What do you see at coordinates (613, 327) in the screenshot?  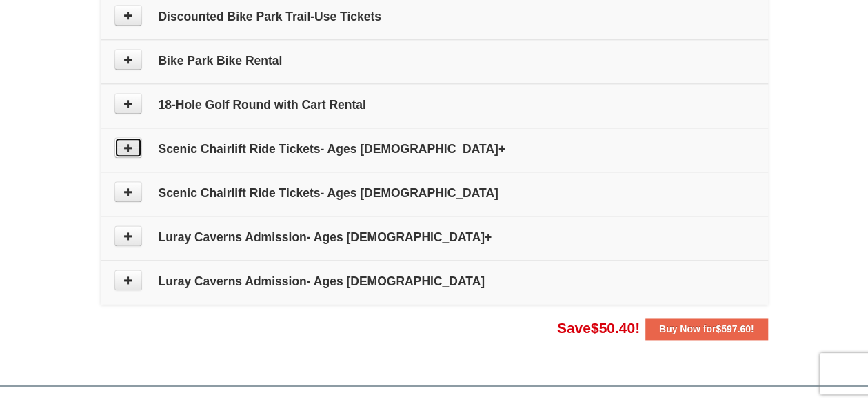 I see `span: $50.40` at bounding box center [613, 327].